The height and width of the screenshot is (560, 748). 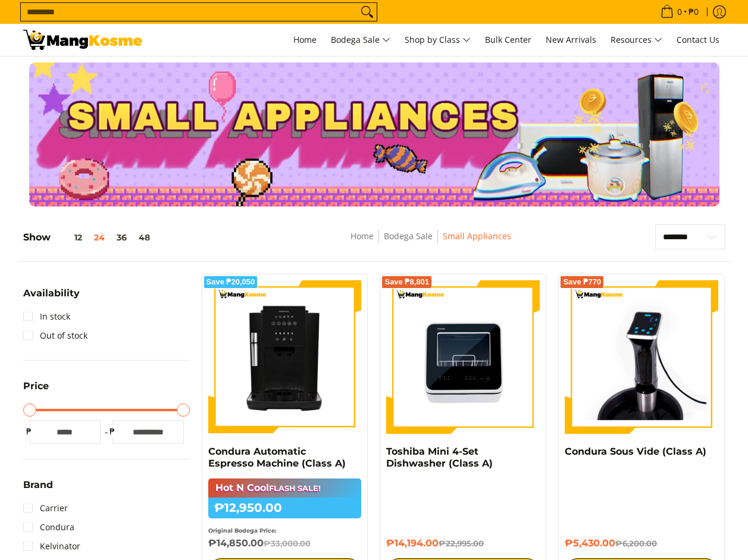 I want to click on h5: Show, so click(x=89, y=237).